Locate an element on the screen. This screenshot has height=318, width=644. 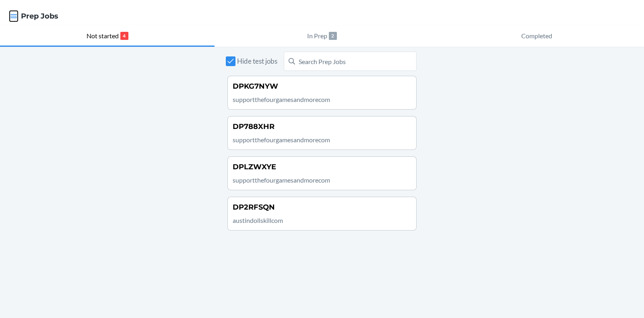
span: Hide test jobs is located at coordinates (257, 61).